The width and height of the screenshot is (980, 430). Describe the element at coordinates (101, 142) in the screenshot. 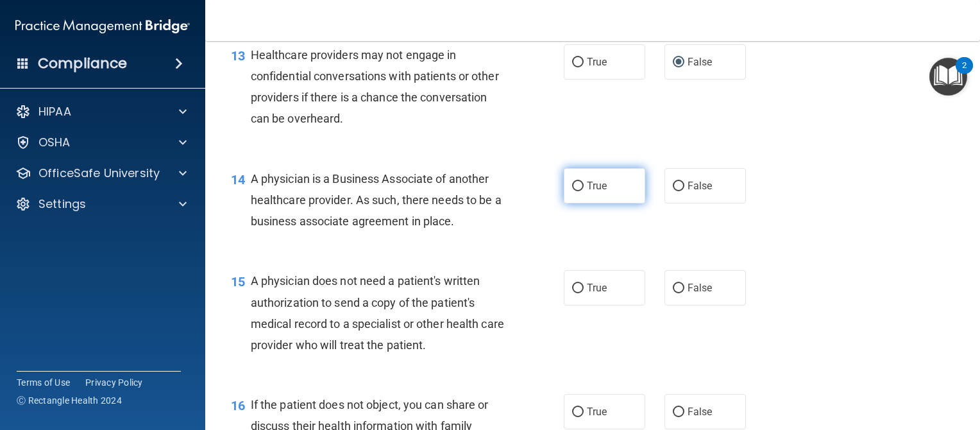

I see `a: OSHA` at that location.